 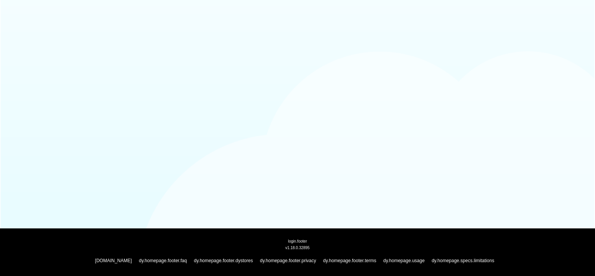 I want to click on a: dy.homepage.footer.terms, so click(x=350, y=260).